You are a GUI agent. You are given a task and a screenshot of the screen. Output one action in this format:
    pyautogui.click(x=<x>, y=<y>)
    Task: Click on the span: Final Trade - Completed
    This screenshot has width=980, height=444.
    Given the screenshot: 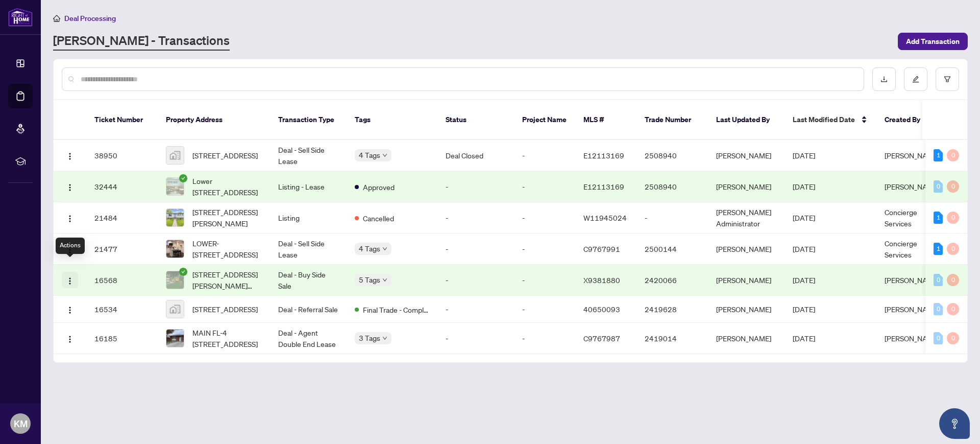 What is the action you would take?
    pyautogui.click(x=396, y=309)
    